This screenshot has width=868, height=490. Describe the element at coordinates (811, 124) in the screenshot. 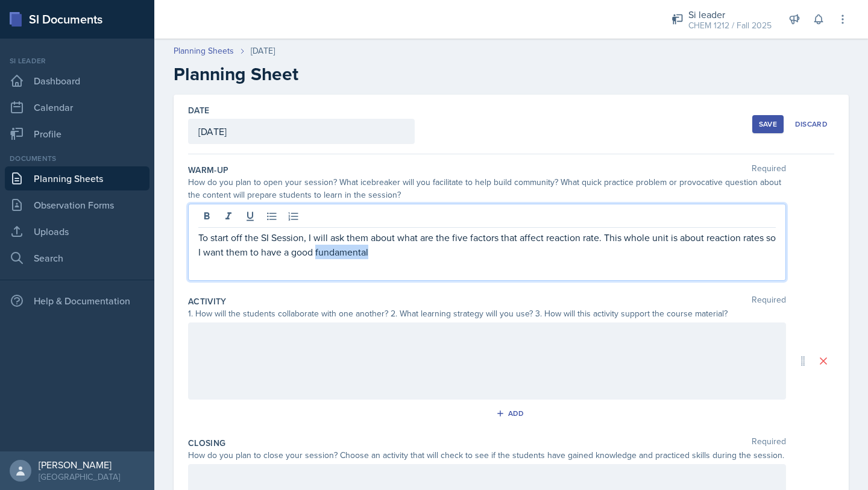

I see `div: Discard` at that location.